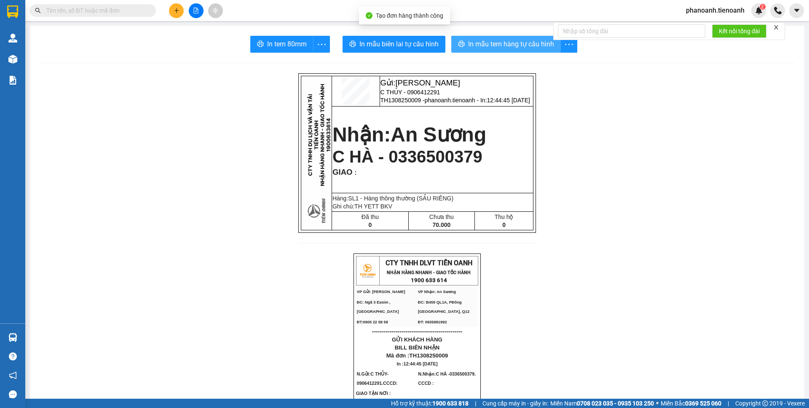 This screenshot has height=408, width=809. Describe the element at coordinates (373, 206) in the screenshot. I see `span: TH YETT BKV` at that location.